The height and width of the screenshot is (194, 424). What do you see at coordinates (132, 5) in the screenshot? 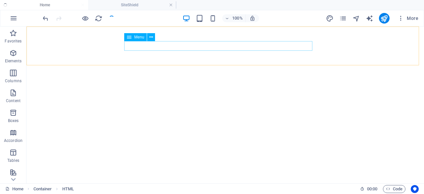
I see `h4: SiteShield` at bounding box center [132, 5].